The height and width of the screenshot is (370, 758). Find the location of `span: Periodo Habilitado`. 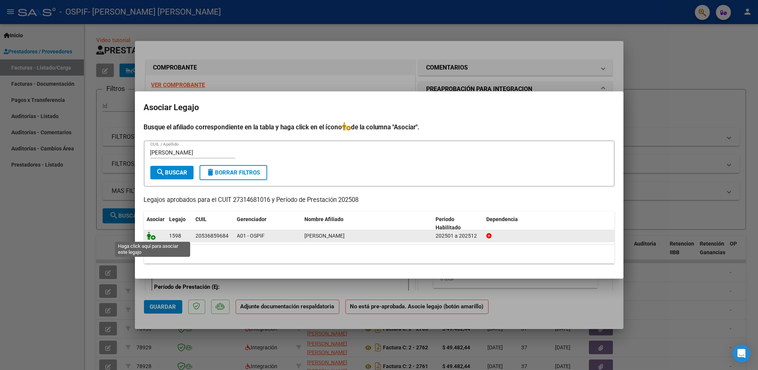

span: Periodo Habilitado is located at coordinates (448, 223).